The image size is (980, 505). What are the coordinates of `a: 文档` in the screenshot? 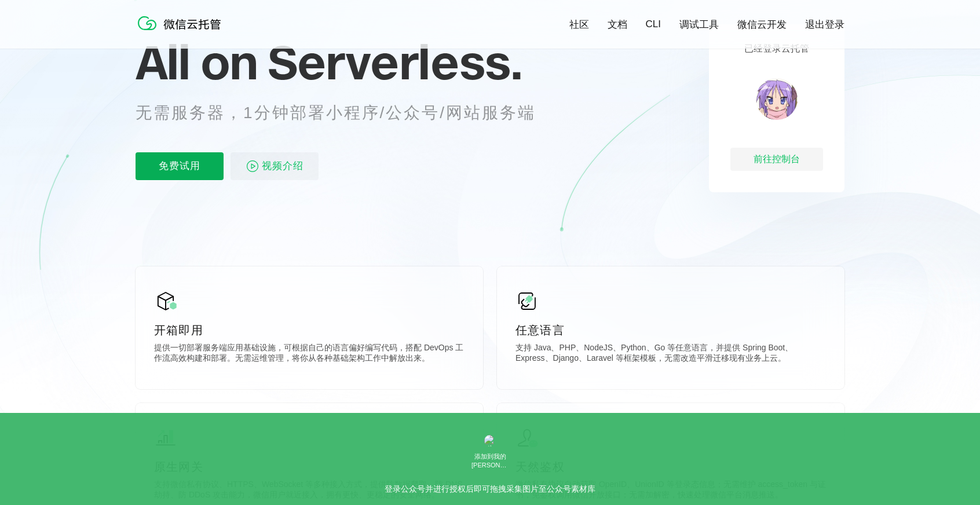 It's located at (617, 24).